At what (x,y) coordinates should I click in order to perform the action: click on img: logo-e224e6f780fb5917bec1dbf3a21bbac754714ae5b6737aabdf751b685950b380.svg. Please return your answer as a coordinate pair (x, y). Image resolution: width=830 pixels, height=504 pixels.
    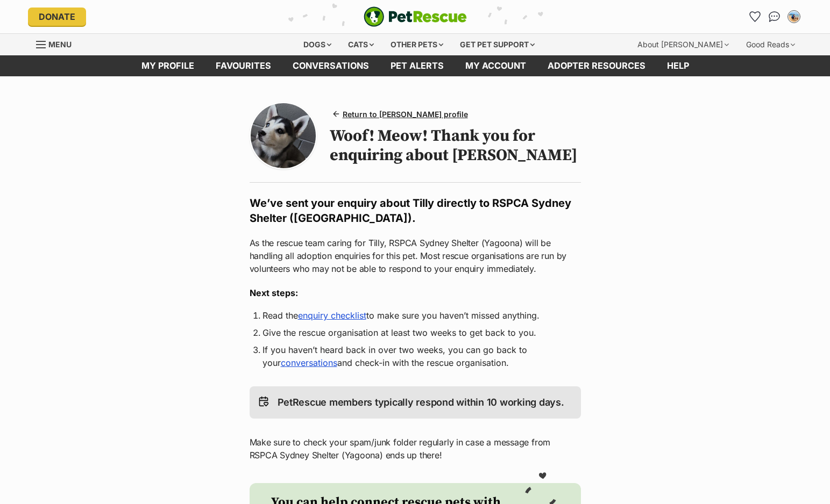
    Looking at the image, I should click on (415, 17).